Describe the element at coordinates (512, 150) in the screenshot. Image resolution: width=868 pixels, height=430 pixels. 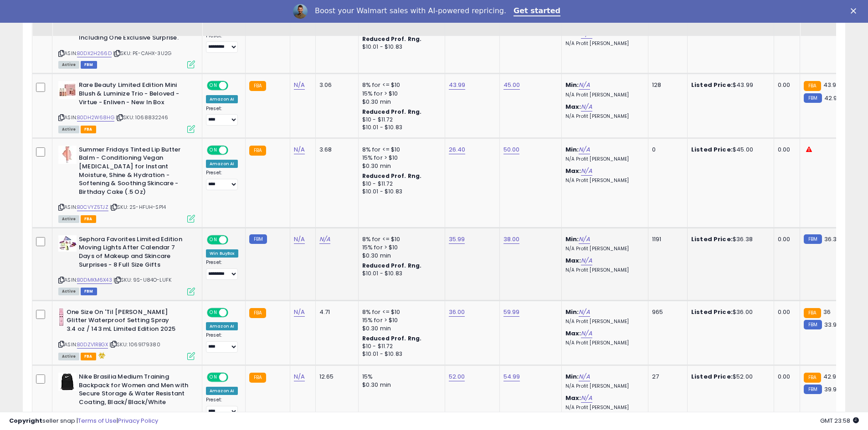
I see `a: 50.00` at that location.